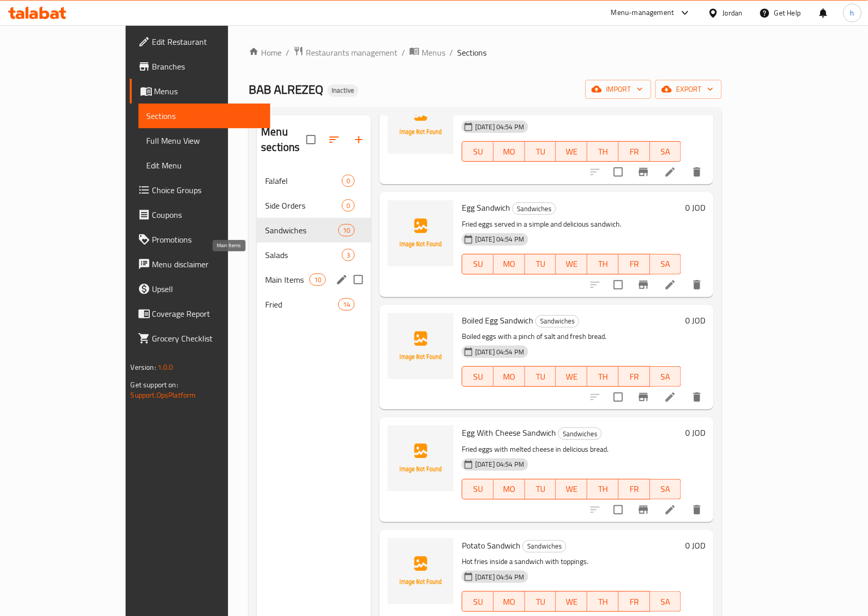 The width and height of the screenshot is (868, 616). Describe the element at coordinates (200, 264) in the screenshot. I see `a: Menu disclaimer` at that location.